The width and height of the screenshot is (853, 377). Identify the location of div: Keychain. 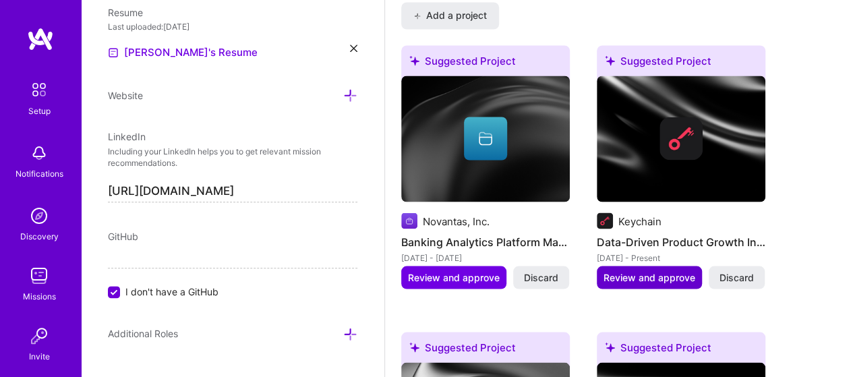
(640, 221).